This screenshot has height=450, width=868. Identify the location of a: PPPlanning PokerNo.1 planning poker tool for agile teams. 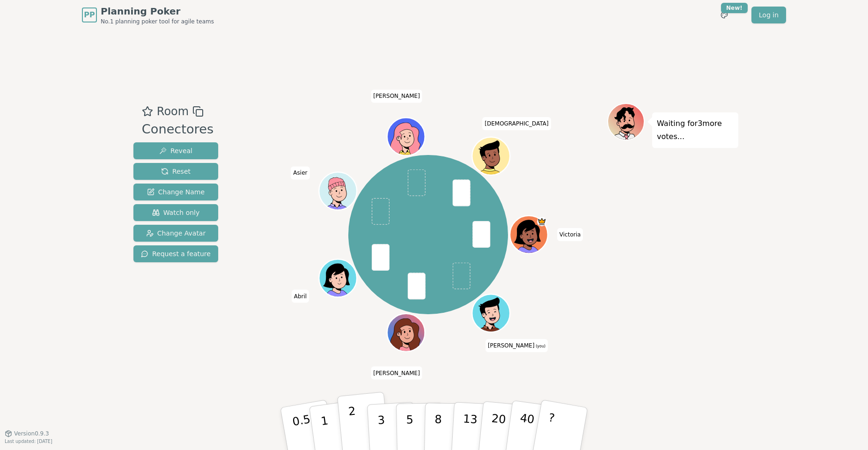
(148, 15).